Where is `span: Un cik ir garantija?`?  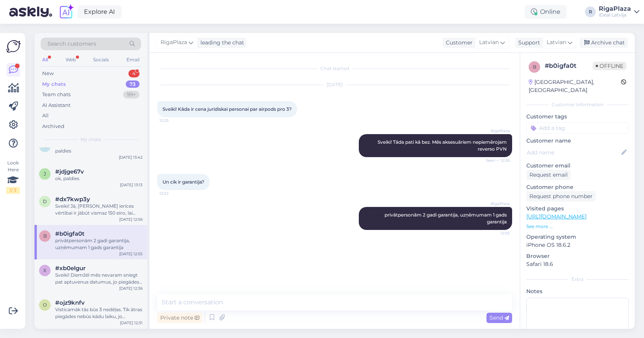 span: Un cik ir garantija? is located at coordinates (183, 182).